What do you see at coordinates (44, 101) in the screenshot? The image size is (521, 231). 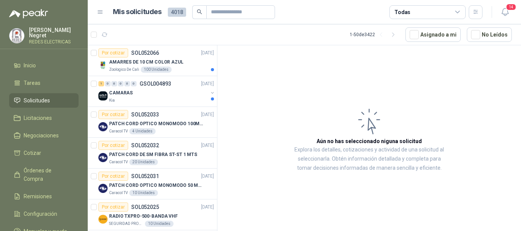 I see `a: Solicitudes` at bounding box center [44, 101].